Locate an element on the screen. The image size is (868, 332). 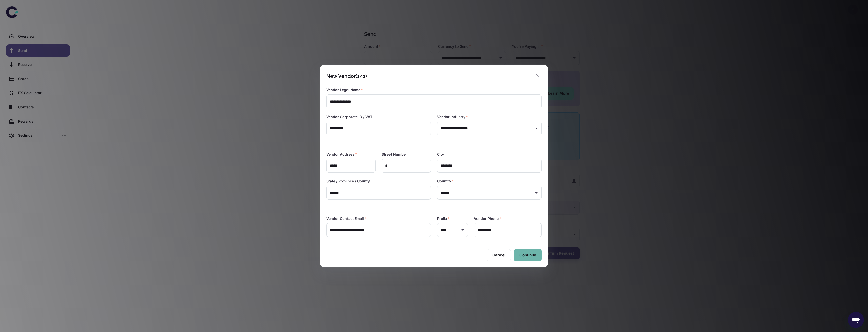
div: New Vendor (1/2) is located at coordinates (347, 76).